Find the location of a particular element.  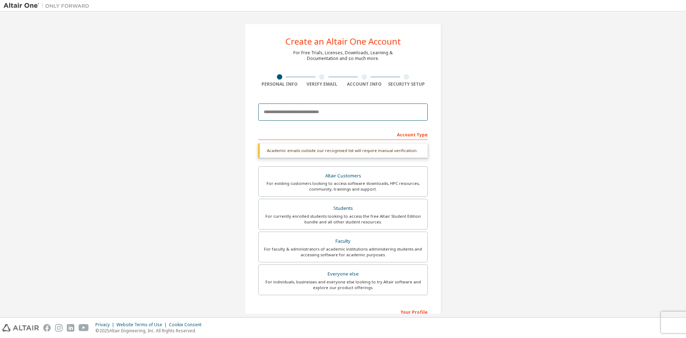

div: Your Profile is located at coordinates (343, 312).